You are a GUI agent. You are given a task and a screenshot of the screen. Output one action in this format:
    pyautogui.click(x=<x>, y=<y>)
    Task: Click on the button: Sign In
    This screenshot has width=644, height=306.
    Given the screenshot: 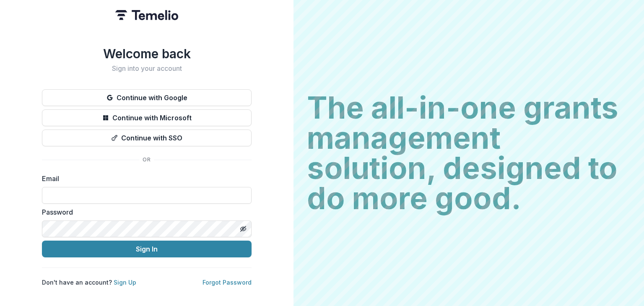 What is the action you would take?
    pyautogui.click(x=147, y=249)
    